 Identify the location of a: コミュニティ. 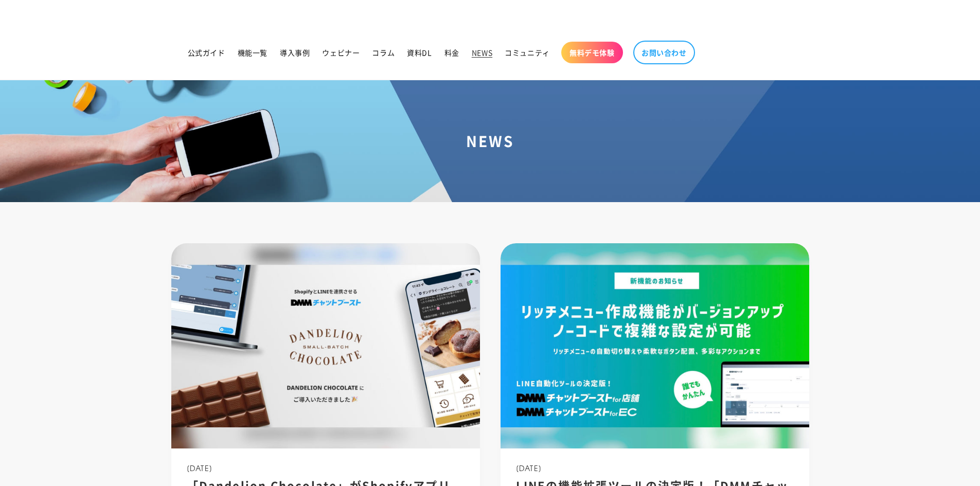
(527, 52).